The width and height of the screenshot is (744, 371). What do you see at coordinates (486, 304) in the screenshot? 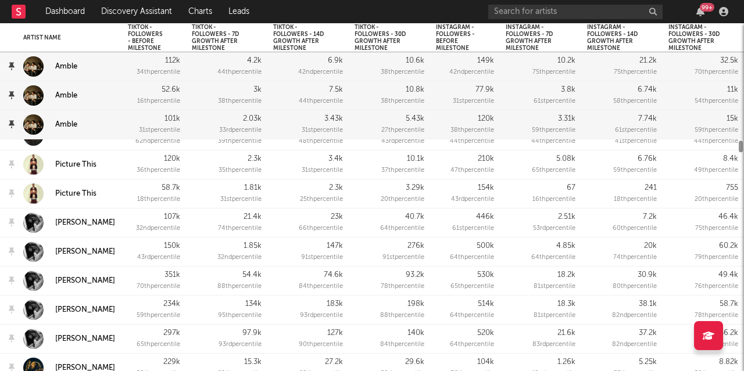
I see `div: 514k` at bounding box center [486, 304].